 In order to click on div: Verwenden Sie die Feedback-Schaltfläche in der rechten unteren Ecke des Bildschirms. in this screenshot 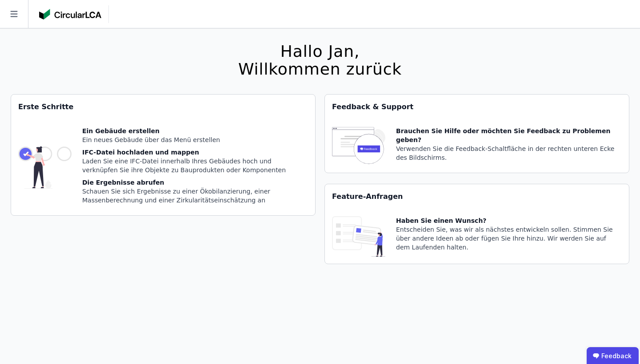, I will do `click(509, 153)`.